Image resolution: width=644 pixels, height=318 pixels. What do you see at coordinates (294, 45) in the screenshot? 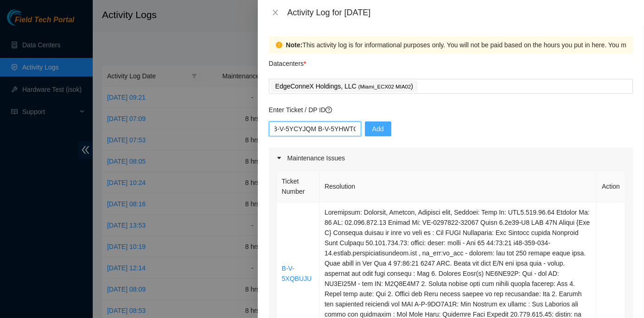
I see `strong: Note:` at bounding box center [294, 45].